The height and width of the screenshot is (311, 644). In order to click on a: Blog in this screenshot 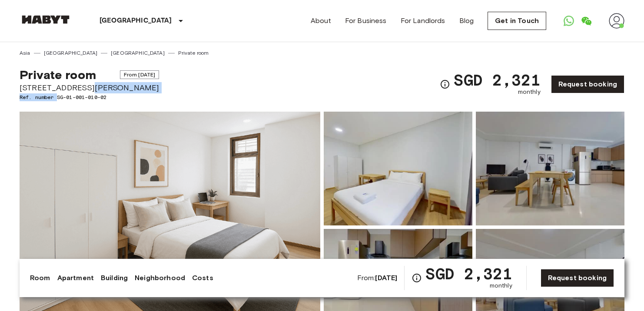, I will do `click(467, 21)`.